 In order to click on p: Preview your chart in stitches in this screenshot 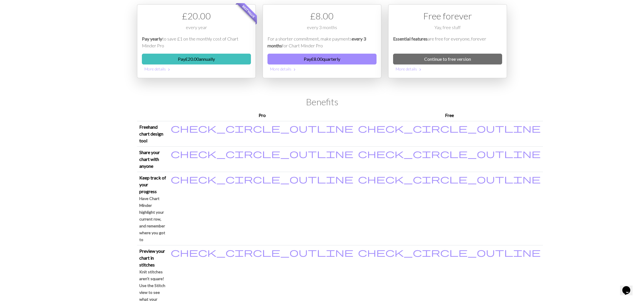, I will do `click(153, 258)`.